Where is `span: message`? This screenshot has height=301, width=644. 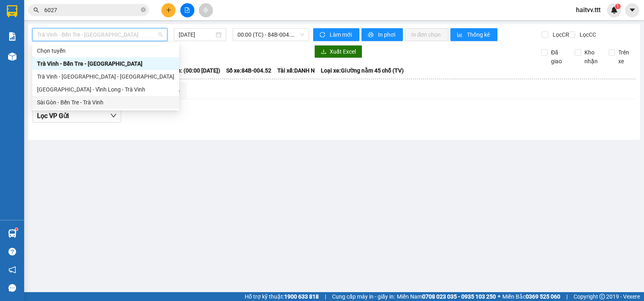 span: message is located at coordinates (12, 288).